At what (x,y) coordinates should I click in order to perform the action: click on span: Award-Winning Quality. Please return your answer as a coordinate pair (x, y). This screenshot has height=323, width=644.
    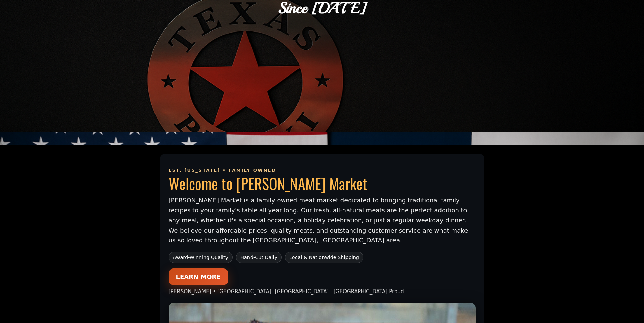
    Looking at the image, I should click on (201, 257).